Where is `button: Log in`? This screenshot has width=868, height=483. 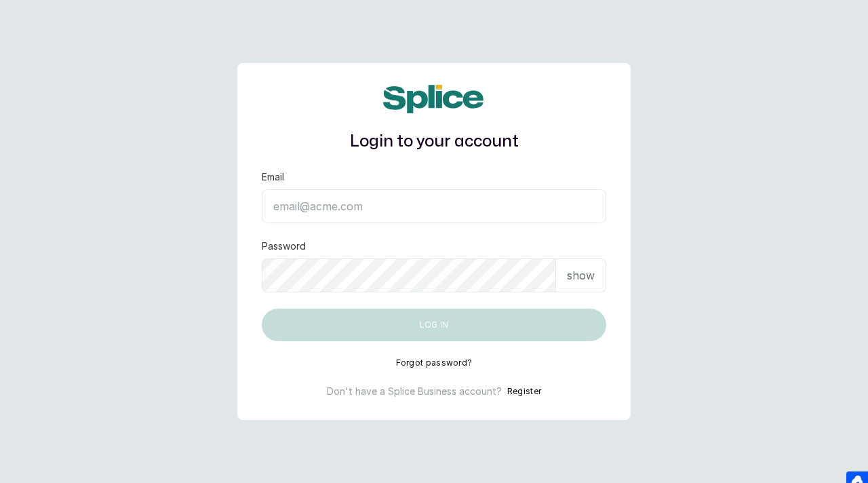 button: Log in is located at coordinates (434, 325).